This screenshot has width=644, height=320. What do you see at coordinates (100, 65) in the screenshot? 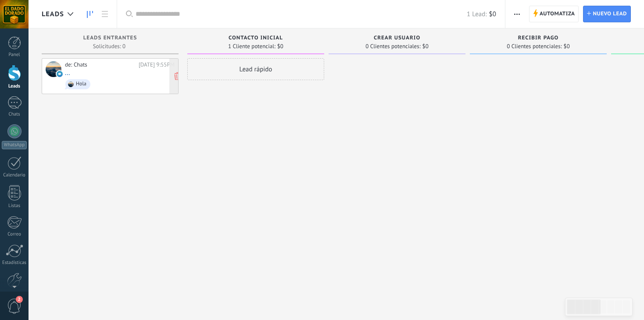
I see `div: de: Chats` at bounding box center [100, 65].